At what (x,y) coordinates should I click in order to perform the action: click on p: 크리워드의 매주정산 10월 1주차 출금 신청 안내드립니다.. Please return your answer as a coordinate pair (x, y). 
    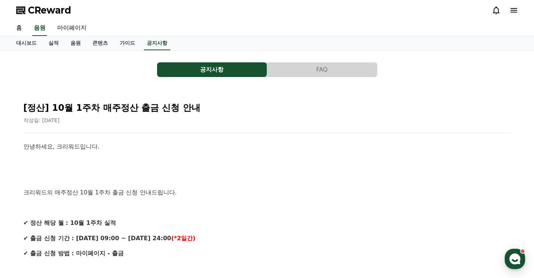
    Looking at the image, I should click on (267, 193).